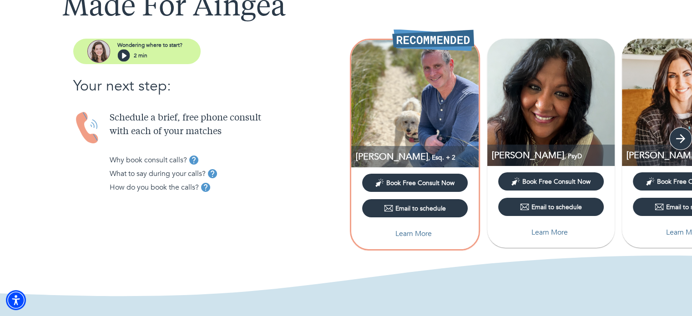  Describe the element at coordinates (154, 187) in the screenshot. I see `p: How do you book the calls?` at that location.